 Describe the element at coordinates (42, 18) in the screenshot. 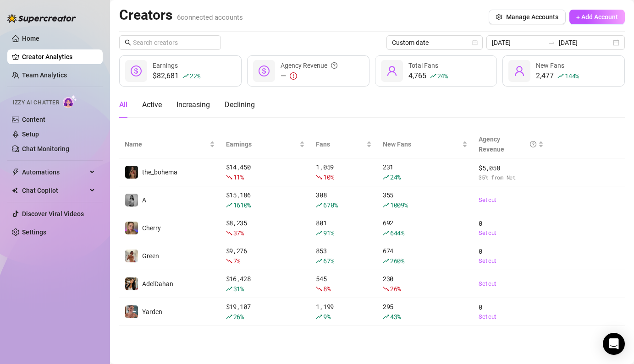

I see `img: logo-BBDzfeDw.svg` at that location.